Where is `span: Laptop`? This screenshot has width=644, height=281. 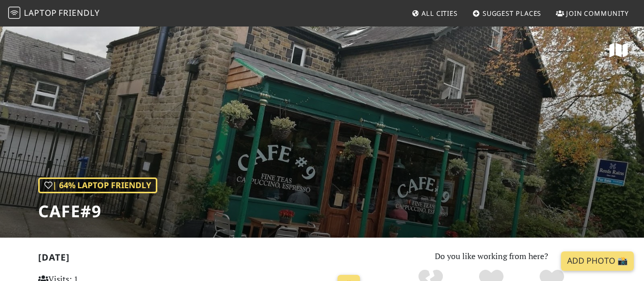
span: Laptop is located at coordinates (40, 13).